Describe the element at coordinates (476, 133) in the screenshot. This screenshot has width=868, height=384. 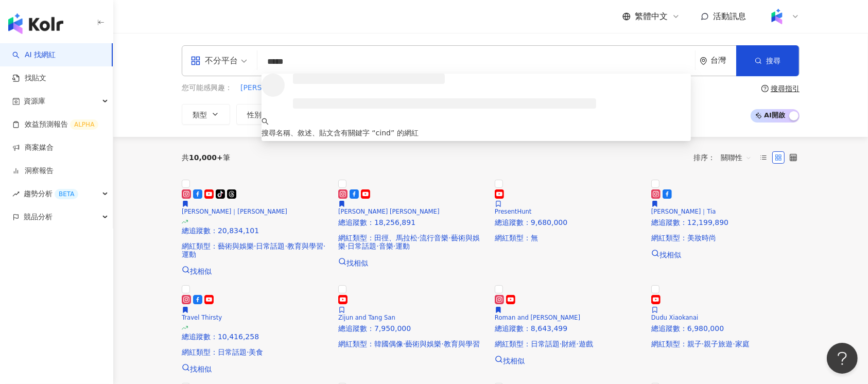
I see `div: 搜尋名稱、敘述、貼文含有關鍵字 “ ” 的網紅` at that location.